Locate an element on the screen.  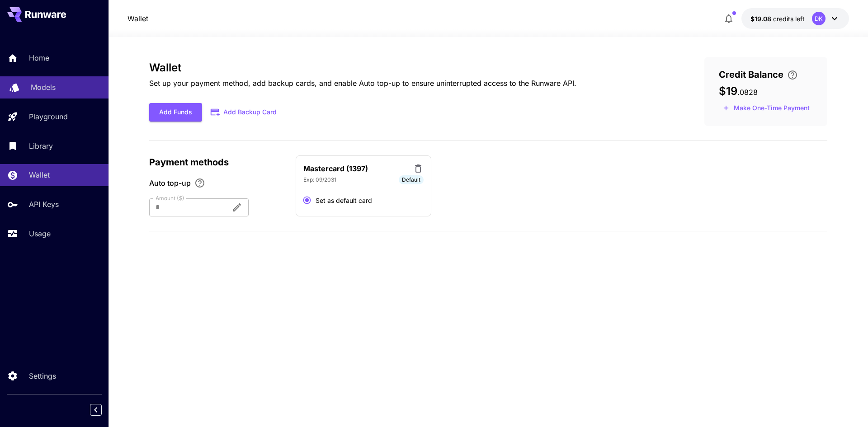
p: Usage is located at coordinates (39, 234).